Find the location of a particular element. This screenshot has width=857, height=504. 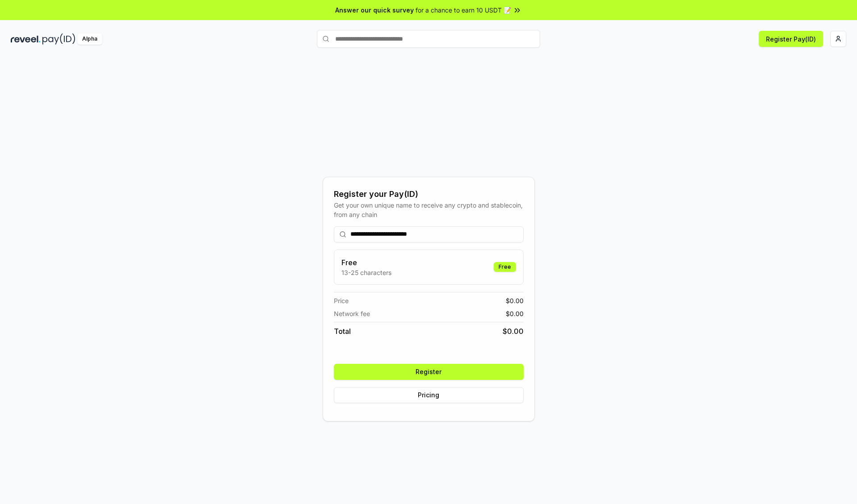

span: Total is located at coordinates (343, 332).